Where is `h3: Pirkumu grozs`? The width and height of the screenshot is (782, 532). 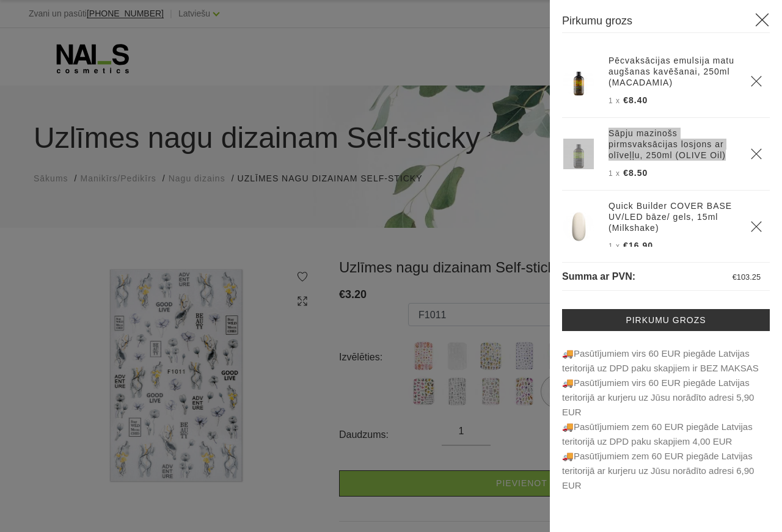
h3: Pirkumu grozs is located at coordinates (666, 22).